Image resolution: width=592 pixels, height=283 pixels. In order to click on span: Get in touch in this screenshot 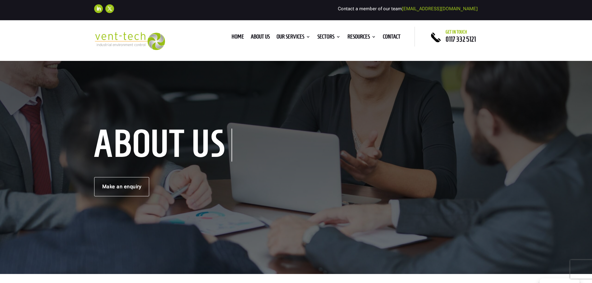, I will do `click(457, 32)`.